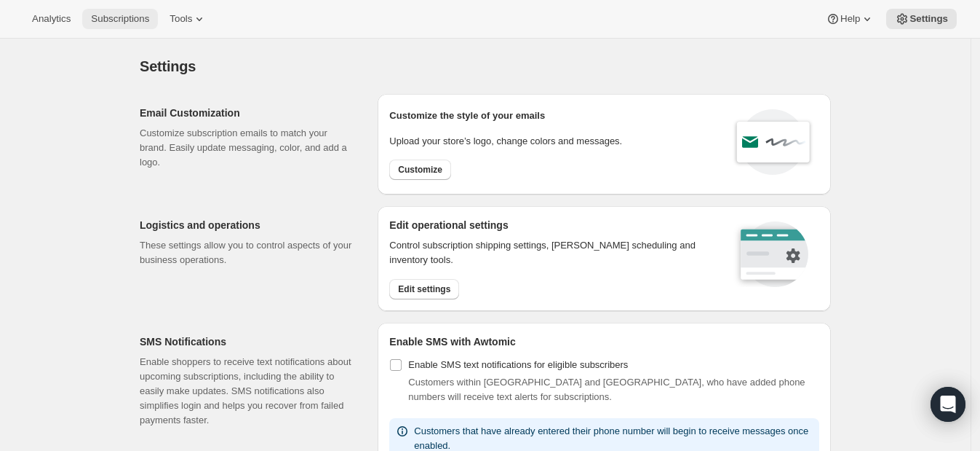 This screenshot has width=980, height=451. I want to click on h2: Logistics and operations, so click(247, 226).